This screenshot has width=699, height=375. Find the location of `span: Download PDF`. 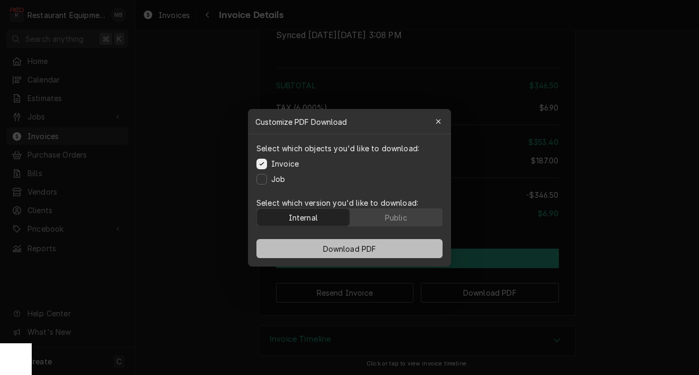

span: Download PDF is located at coordinates (350, 248).